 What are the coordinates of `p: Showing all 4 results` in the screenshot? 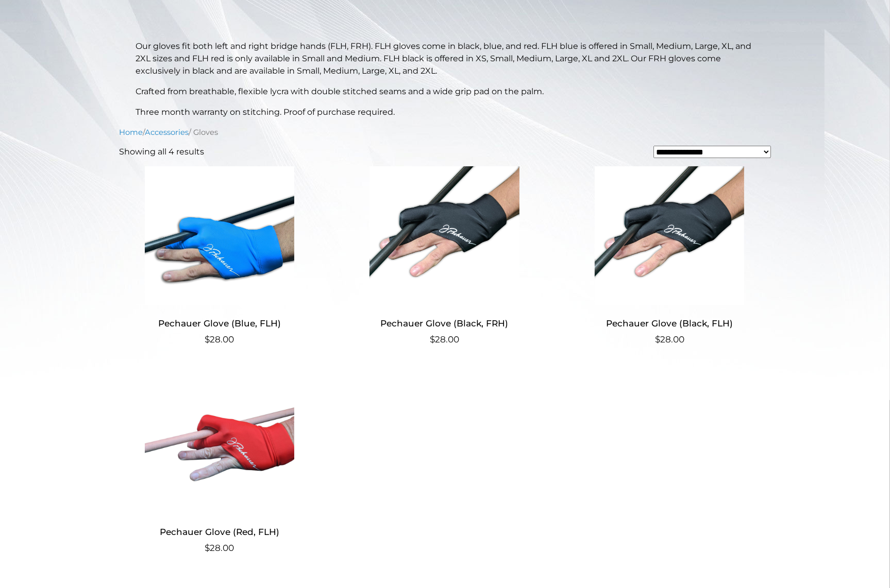 It's located at (162, 152).